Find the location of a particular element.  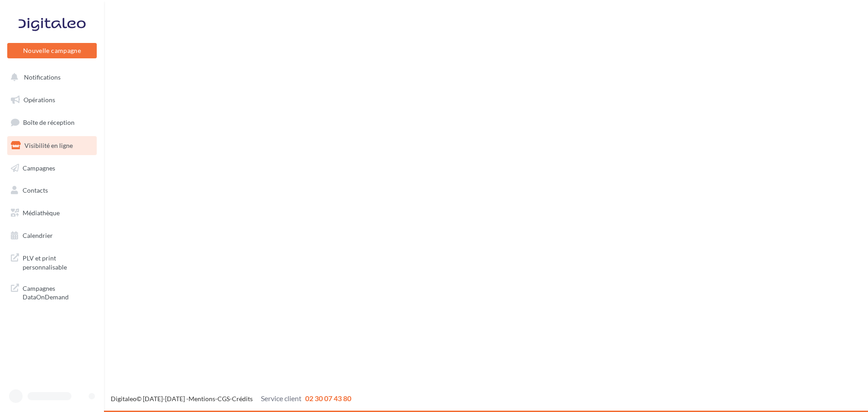

span: 02 30 07 43 80 is located at coordinates (328, 398).